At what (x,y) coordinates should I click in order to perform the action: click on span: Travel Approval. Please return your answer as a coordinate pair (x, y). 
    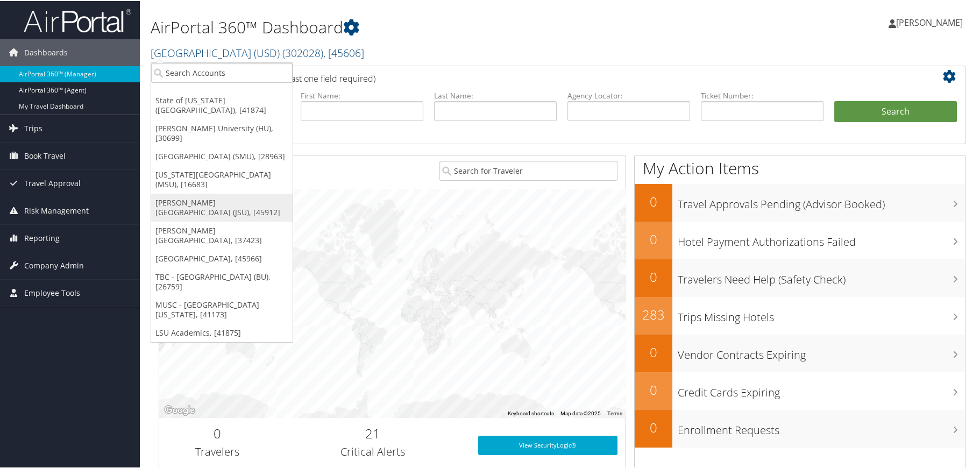
    Looking at the image, I should click on (52, 182).